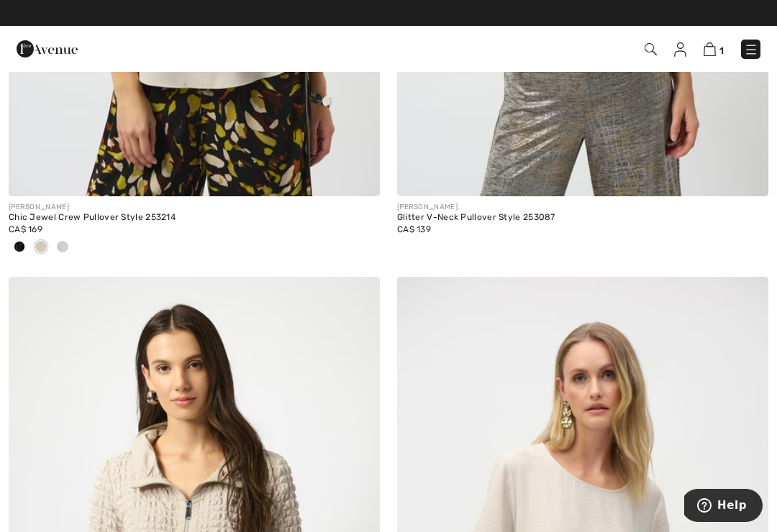 The height and width of the screenshot is (532, 777). Describe the element at coordinates (679, 49) in the screenshot. I see `img: My Info` at that location.